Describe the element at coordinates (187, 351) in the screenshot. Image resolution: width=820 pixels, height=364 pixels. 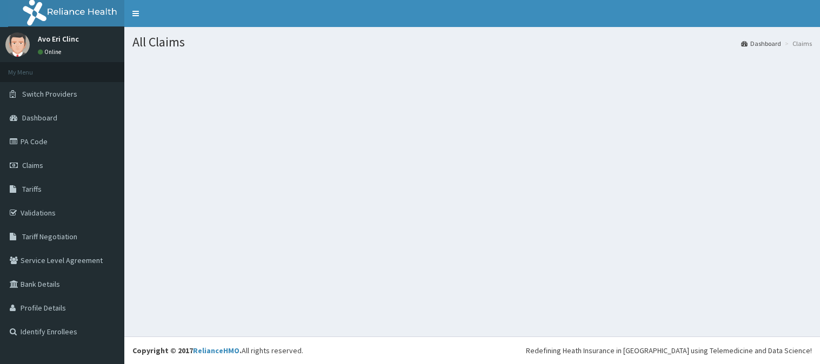
I see `strong: Copyright © 2017 .` at that location.